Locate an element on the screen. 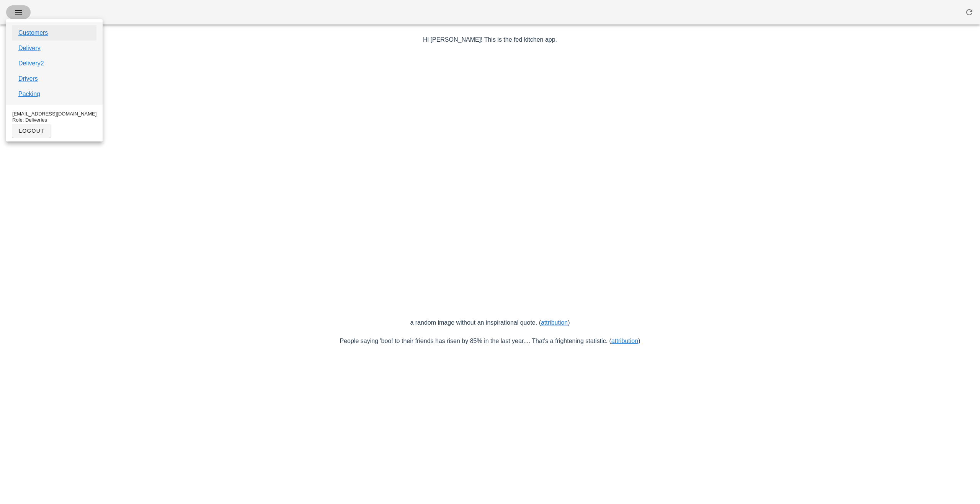  a: Delivery is located at coordinates (29, 48).